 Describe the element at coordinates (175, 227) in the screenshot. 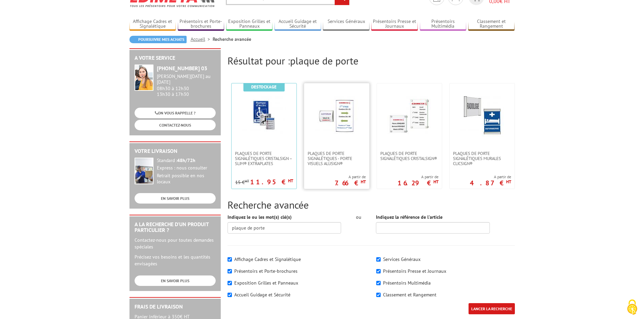

I see `h2: A la recherche d'un produit particulier ?` at that location.